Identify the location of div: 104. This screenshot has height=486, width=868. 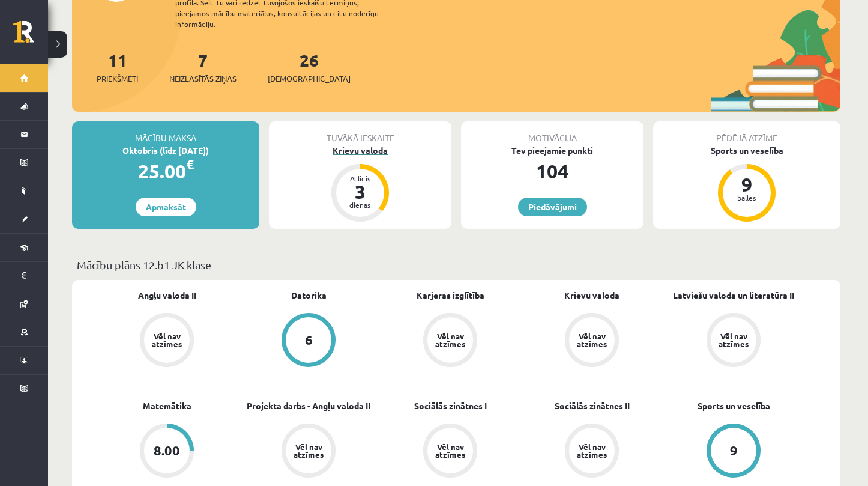
(552, 171).